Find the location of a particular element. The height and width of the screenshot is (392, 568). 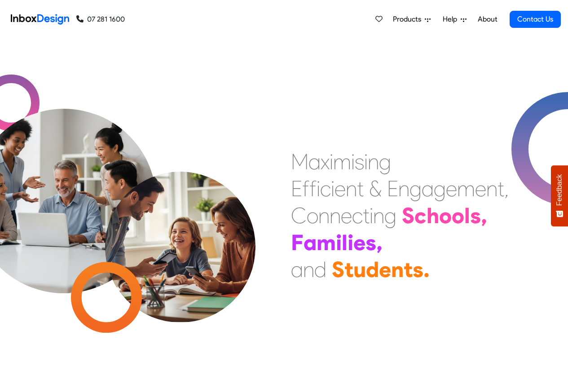

a: Products is located at coordinates (412, 19).